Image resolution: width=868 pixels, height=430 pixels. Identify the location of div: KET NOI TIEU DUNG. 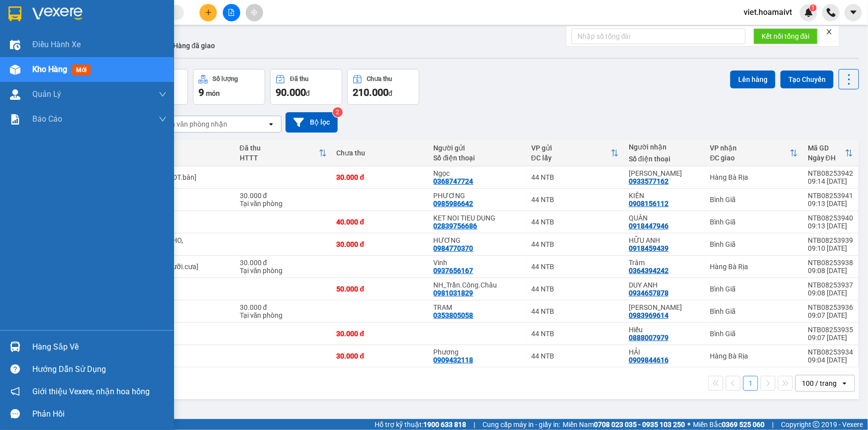
(478, 218).